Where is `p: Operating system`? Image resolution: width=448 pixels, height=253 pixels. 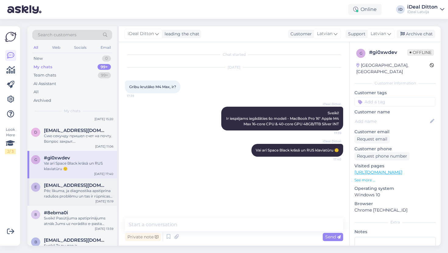
p: Operating system is located at coordinates (395, 189).